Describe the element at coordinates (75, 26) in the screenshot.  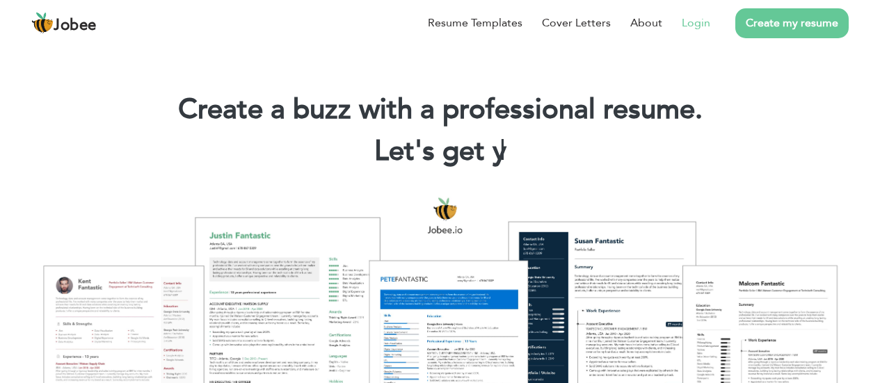
I see `span: Jobee` at that location.